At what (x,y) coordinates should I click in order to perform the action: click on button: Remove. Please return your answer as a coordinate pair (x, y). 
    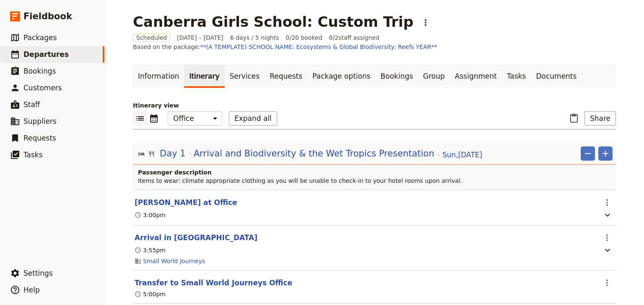
    Looking at the image, I should click on (588, 154).